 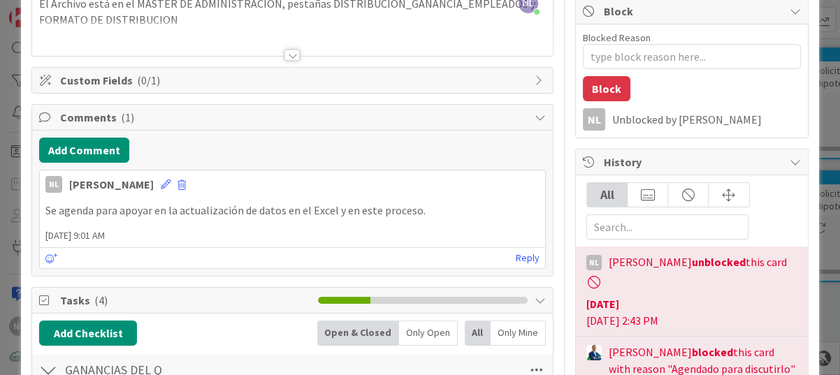 What do you see at coordinates (607, 89) in the screenshot?
I see `button: Block` at bounding box center [607, 89].